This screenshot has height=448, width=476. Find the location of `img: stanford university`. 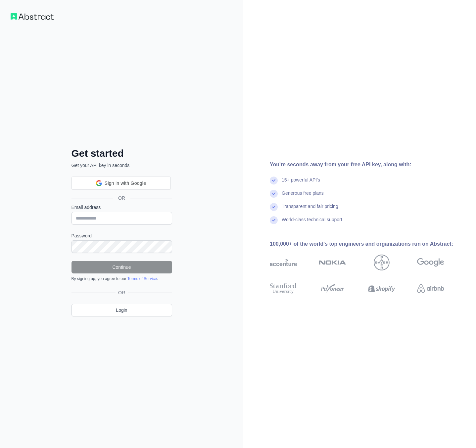

img: stanford university is located at coordinates (283, 288).